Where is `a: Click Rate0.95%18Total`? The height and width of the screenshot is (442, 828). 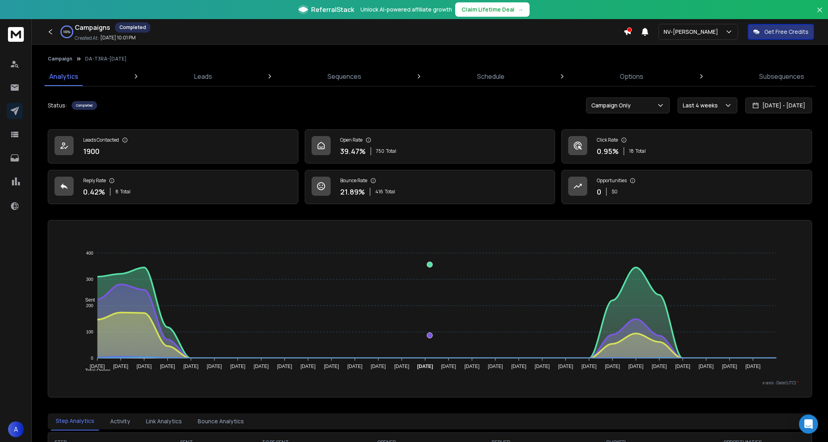
a: Click Rate0.95%18Total is located at coordinates (687, 146).